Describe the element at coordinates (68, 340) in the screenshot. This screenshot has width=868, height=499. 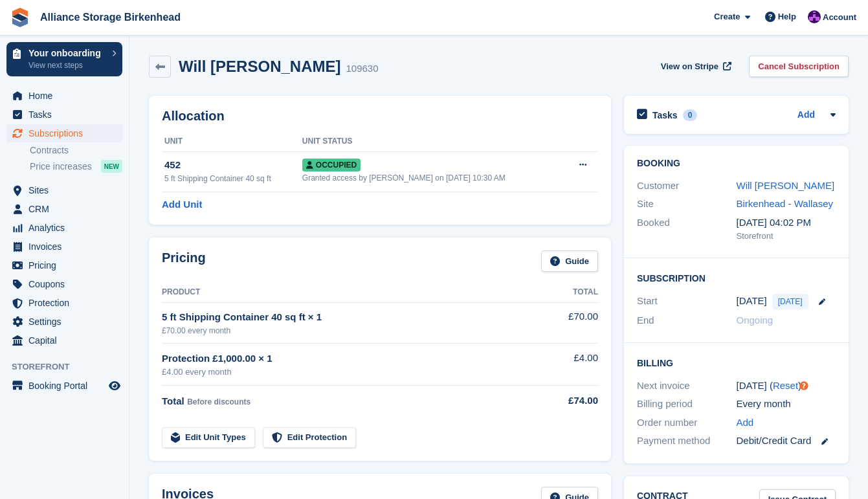
I see `span: Capital` at that location.